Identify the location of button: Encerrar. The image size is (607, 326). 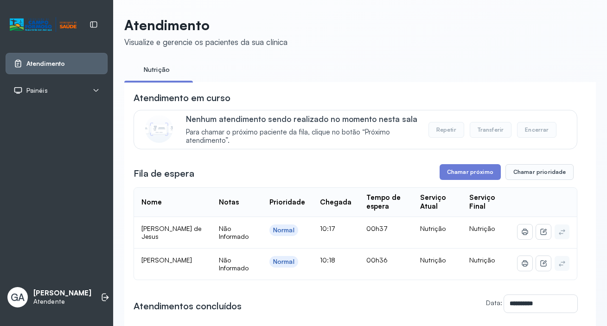
(536, 130).